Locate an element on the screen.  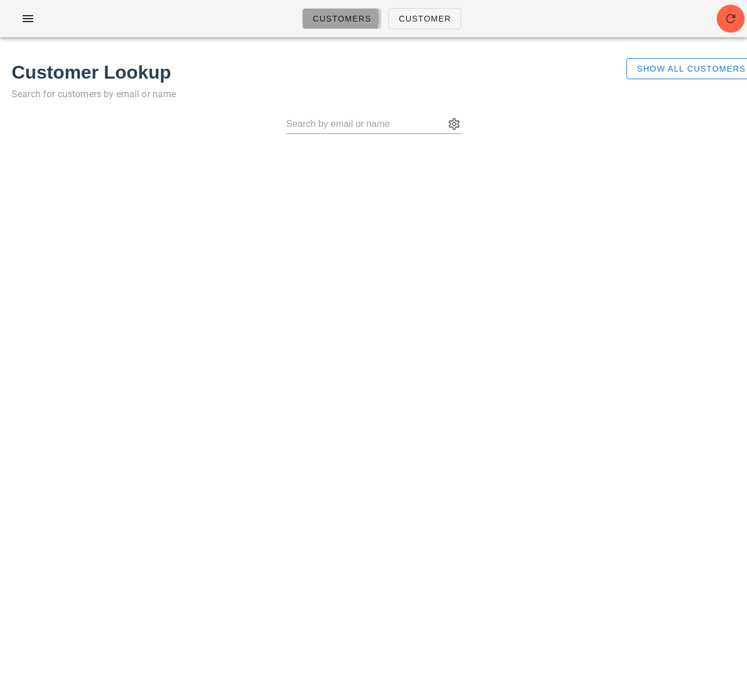
span: Customer is located at coordinates (424, 19).